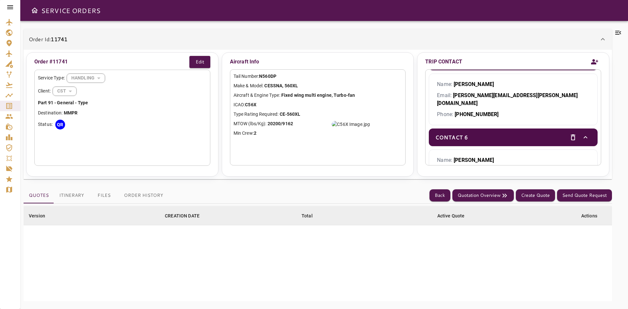 The image size is (628, 309). Describe the element at coordinates (37, 216) in the screenshot. I see `div: Version` at that location.